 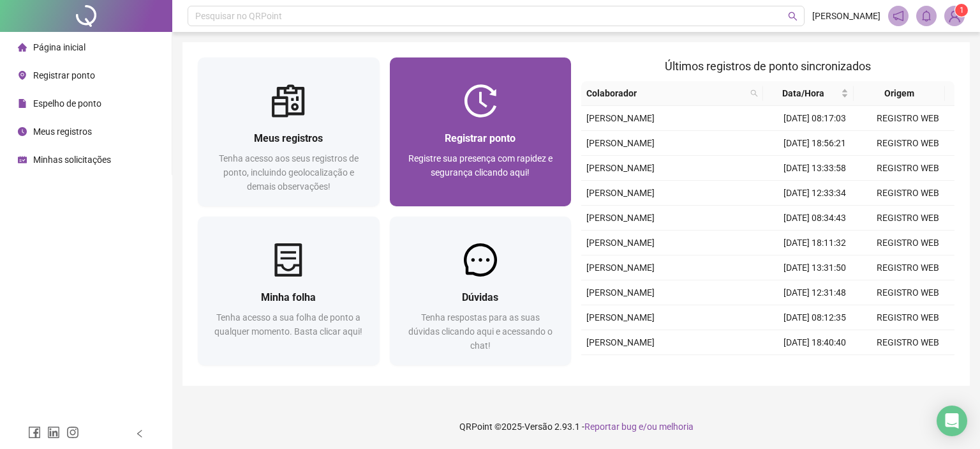 What do you see at coordinates (35, 432) in the screenshot?
I see `span: facebook` at bounding box center [35, 432].